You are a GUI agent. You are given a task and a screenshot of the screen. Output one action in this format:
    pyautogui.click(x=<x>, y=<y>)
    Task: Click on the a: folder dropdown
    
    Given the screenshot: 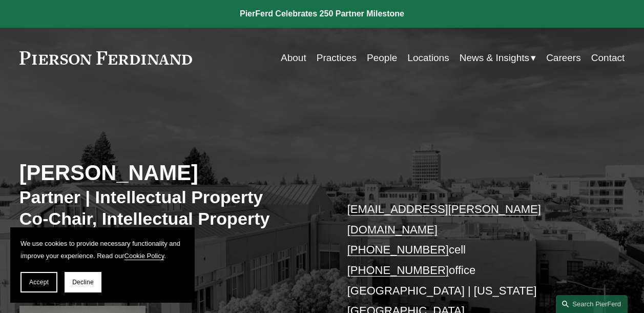 What is the action you would take?
    pyautogui.click(x=497, y=58)
    